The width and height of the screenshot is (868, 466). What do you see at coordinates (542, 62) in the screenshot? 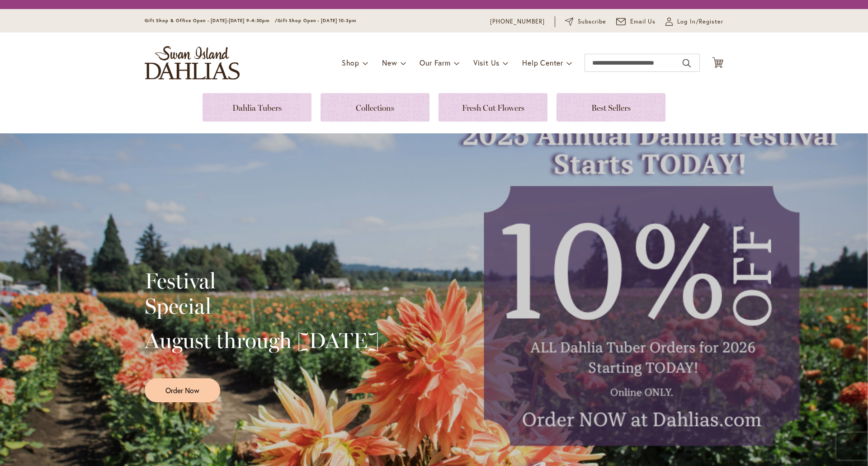
I see `span: Help Center` at bounding box center [542, 62].